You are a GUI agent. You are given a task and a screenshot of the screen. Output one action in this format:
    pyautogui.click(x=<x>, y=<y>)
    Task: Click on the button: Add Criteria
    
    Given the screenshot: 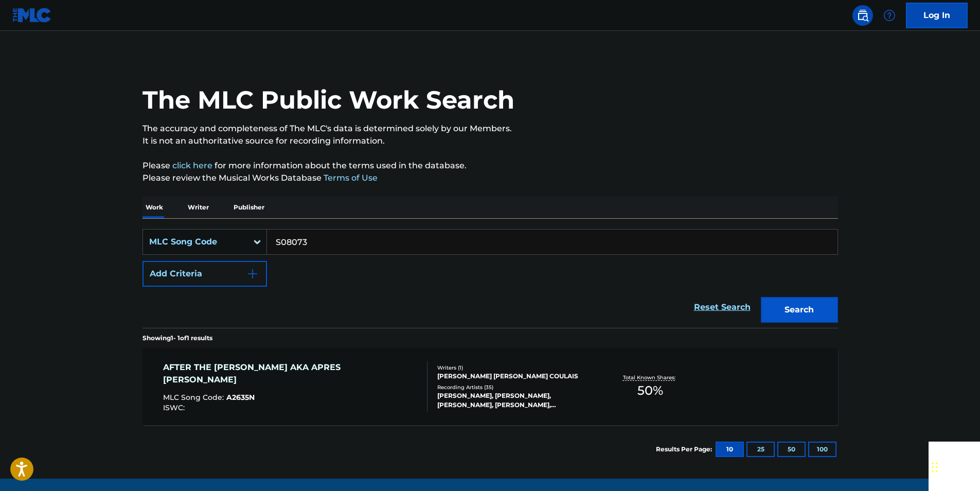 What is the action you would take?
    pyautogui.click(x=205, y=274)
    